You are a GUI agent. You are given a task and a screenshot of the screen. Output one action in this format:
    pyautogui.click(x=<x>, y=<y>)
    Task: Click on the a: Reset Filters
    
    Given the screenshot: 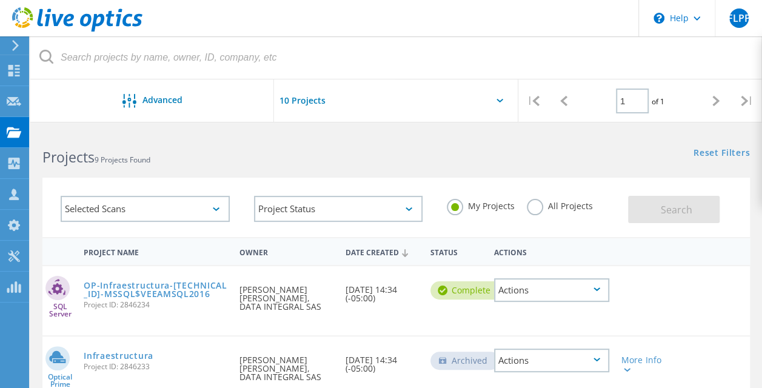 What is the action you would take?
    pyautogui.click(x=722, y=153)
    